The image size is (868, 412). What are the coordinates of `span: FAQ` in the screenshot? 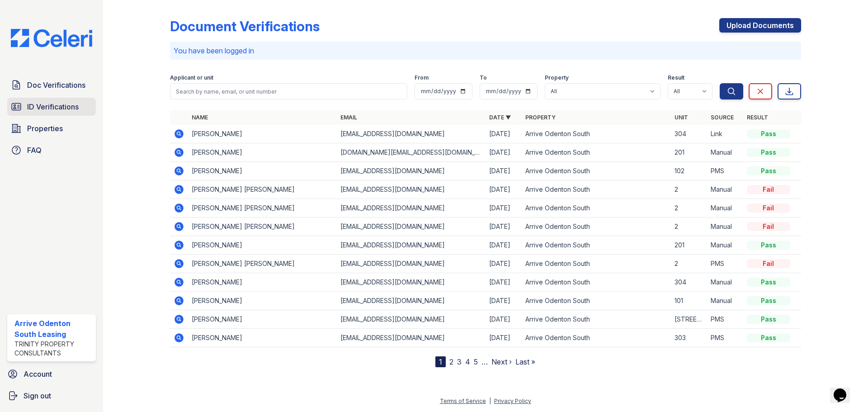 It's located at (35, 150).